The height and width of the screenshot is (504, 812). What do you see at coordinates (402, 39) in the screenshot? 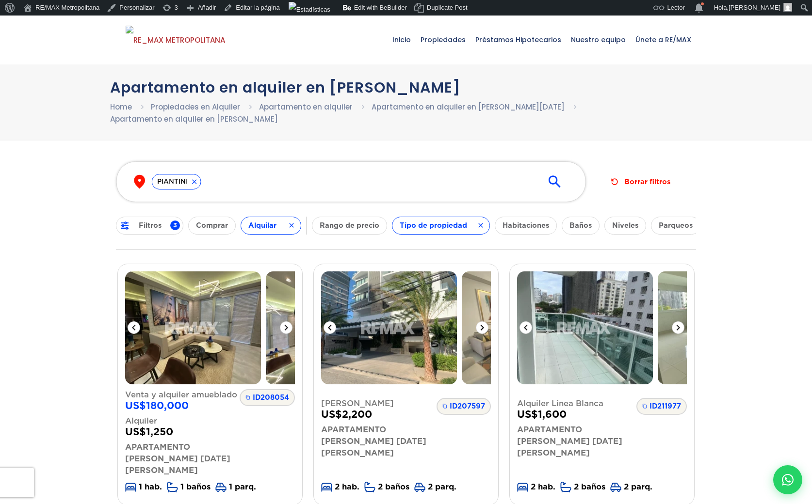
I see `span: Inicio` at bounding box center [402, 39].